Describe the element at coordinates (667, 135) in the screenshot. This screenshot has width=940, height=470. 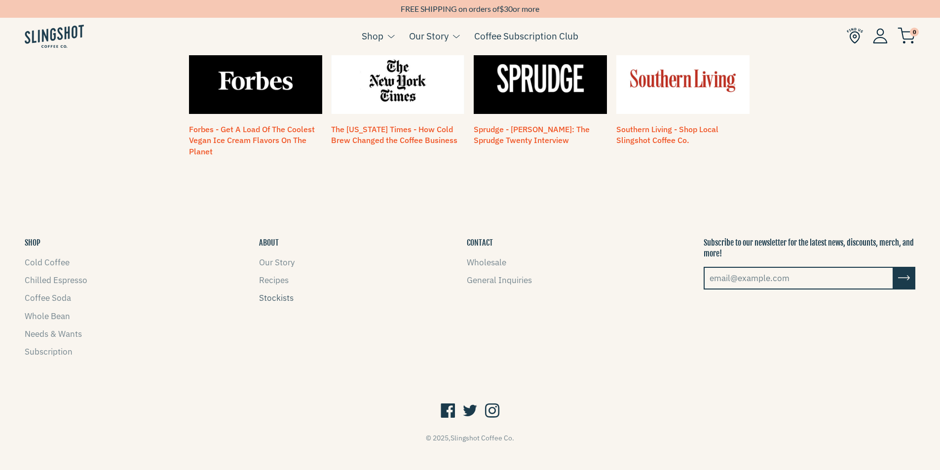
I see `a: Southern Living - Shop Local Slingshot Coffee Co.` at that location.